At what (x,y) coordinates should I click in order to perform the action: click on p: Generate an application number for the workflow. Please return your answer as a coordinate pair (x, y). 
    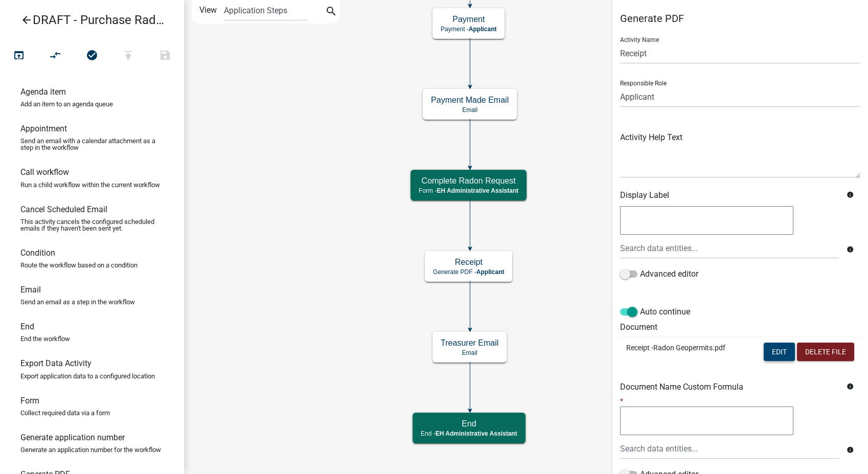
    Looking at the image, I should click on (91, 450).